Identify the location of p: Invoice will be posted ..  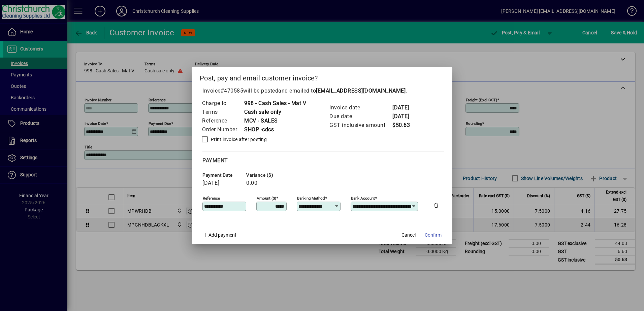
(322, 91).